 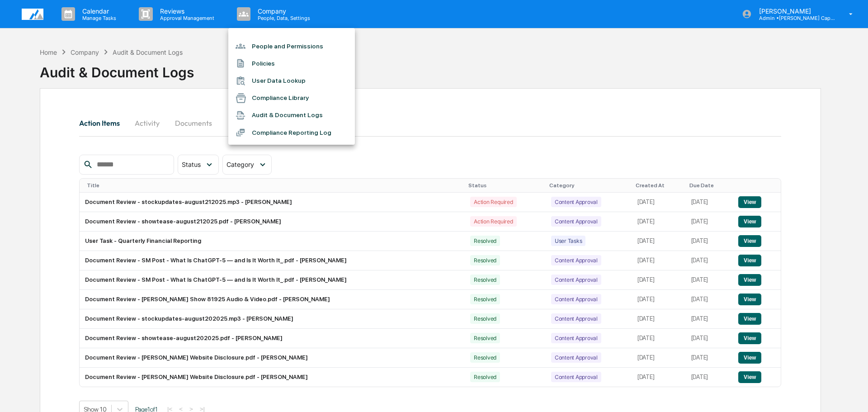 What do you see at coordinates (292, 98) in the screenshot?
I see `li: Compliance Library` at bounding box center [292, 98].